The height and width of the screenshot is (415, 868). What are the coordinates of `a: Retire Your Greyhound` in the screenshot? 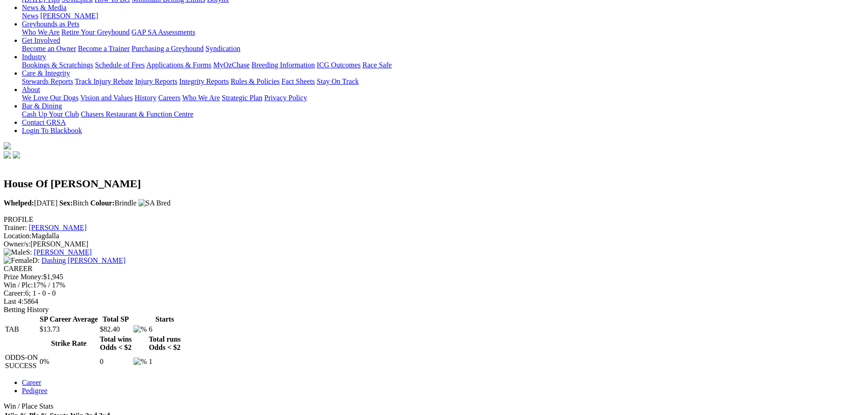 It's located at (95, 32).